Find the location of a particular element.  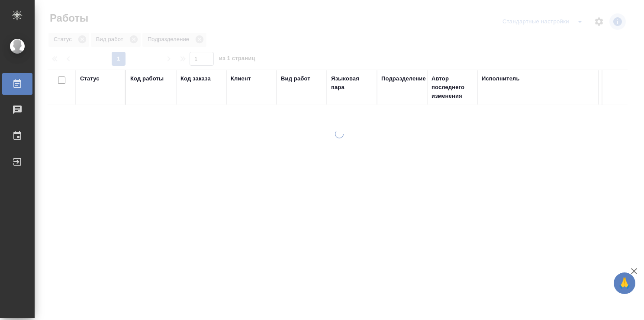

div: Клиент is located at coordinates (241, 79).